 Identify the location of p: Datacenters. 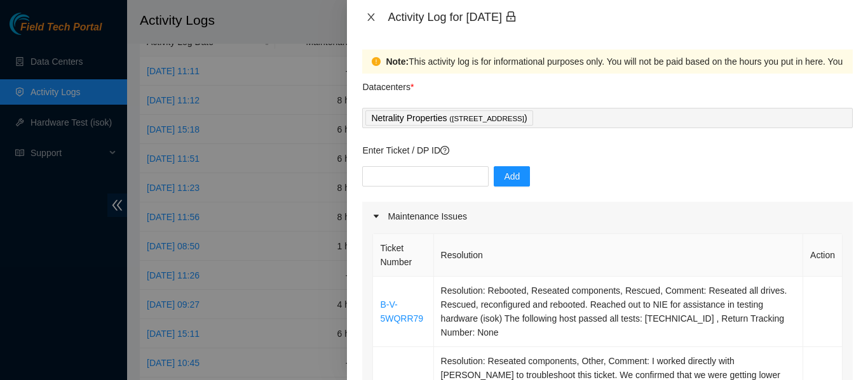
(388, 84).